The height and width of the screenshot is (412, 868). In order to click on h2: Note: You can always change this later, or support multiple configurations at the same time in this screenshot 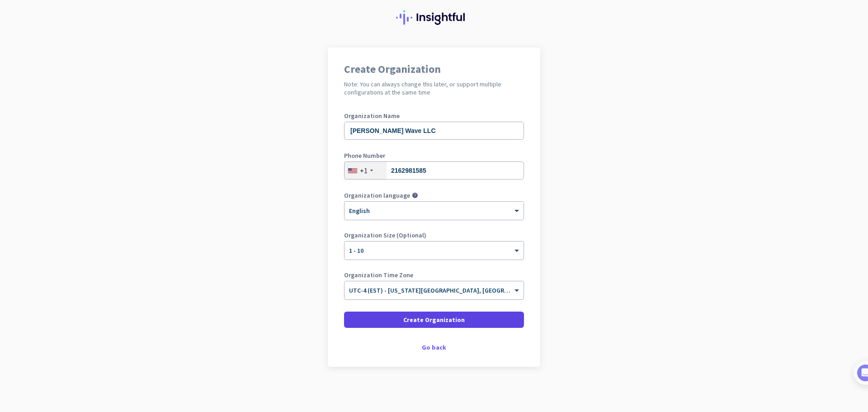, I will do `click(434, 89)`.